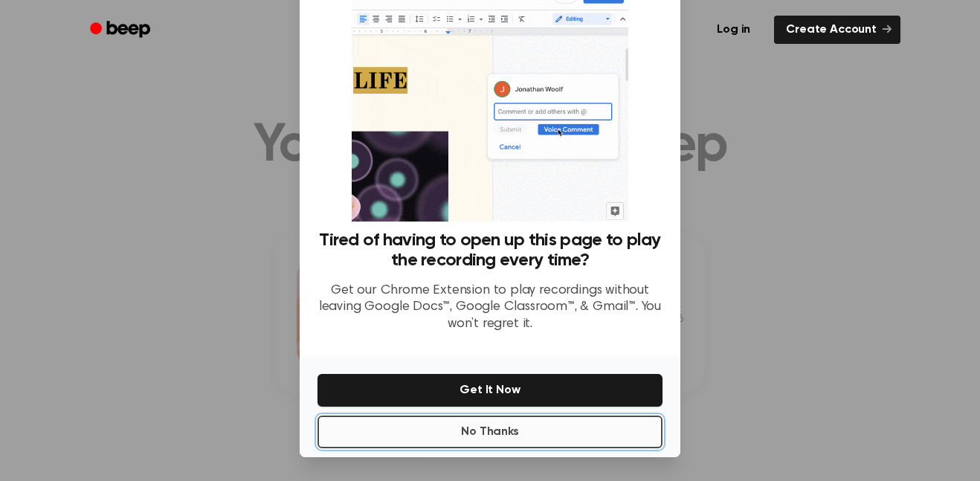  I want to click on p: Get our Chrome Extension to play recordings without leaving Google Docs™, Google Classroom™, & Gm..., so click(490, 308).